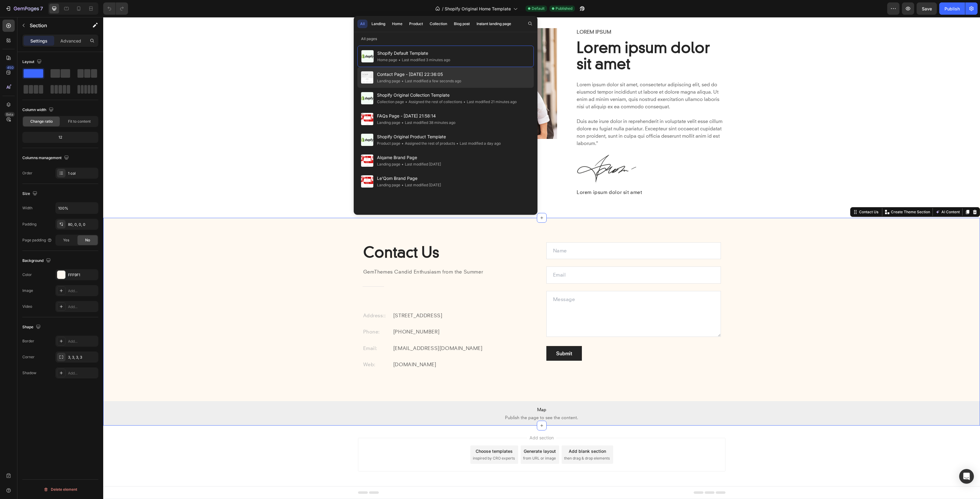 The image size is (980, 499). What do you see at coordinates (82, 225) in the screenshot?
I see `div: 80, 0, 0, 0` at bounding box center [82, 225].